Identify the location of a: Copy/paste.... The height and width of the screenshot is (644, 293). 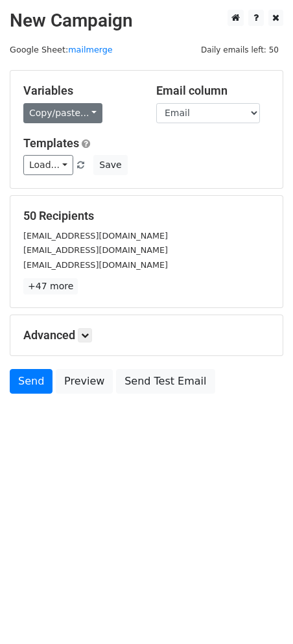
(63, 113).